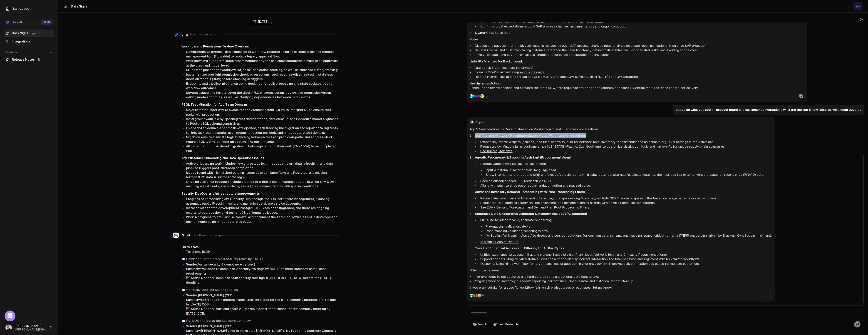 Image resolution: width=868 pixels, height=335 pixels. What do you see at coordinates (626, 185) in the screenshot?
I see `li: Aligns with push to drive post-recommendation action and realized value.` at bounding box center [626, 185].